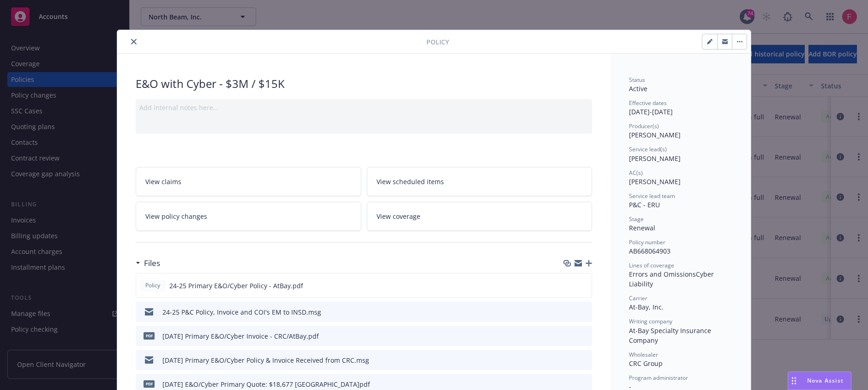 The height and width of the screenshot is (390, 868). I want to click on span: View coverage, so click(398, 216).